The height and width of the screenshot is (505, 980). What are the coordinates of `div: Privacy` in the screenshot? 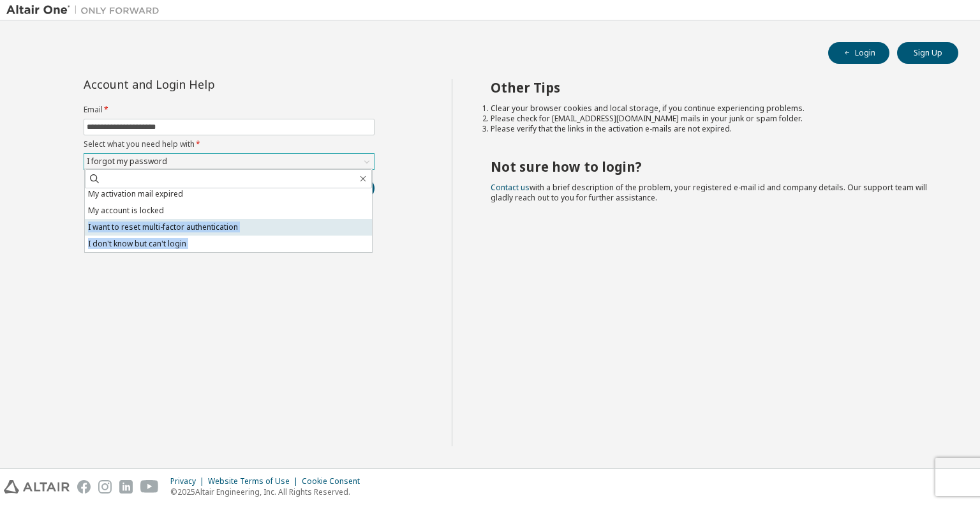 It's located at (189, 481).